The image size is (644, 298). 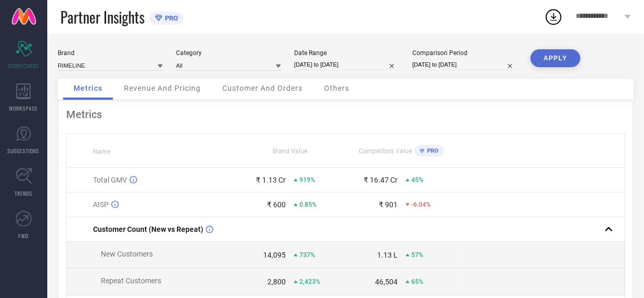 I want to click on div: Date Range, so click(x=347, y=53).